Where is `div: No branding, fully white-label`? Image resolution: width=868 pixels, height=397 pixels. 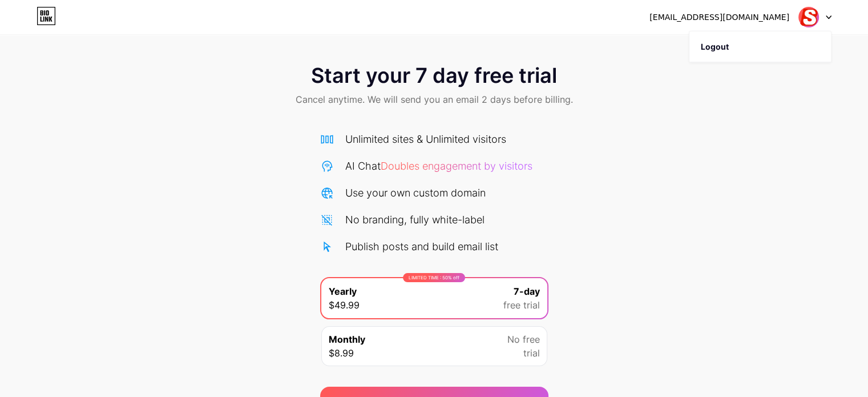
div: No branding, fully white-label is located at coordinates (415, 219).